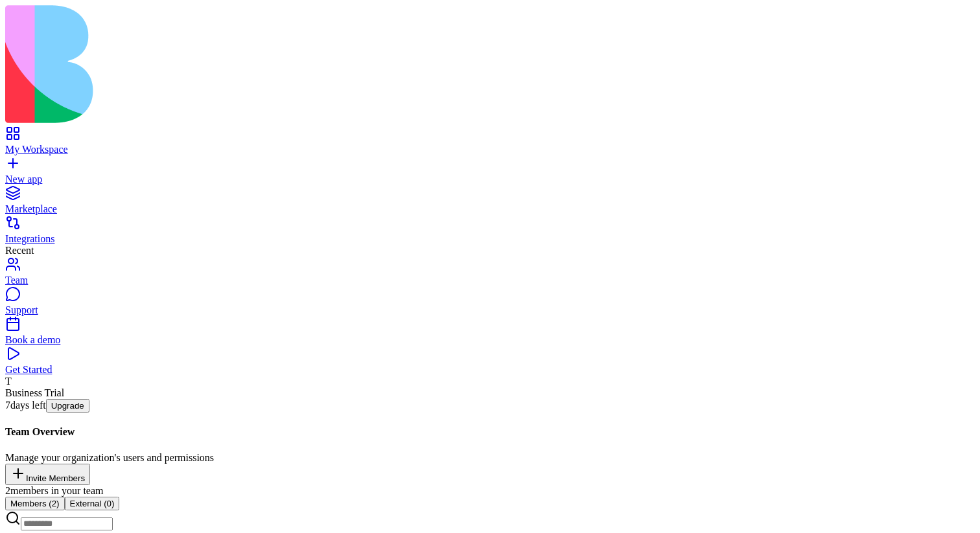 The height and width of the screenshot is (533, 980). I want to click on span: Recent, so click(19, 250).